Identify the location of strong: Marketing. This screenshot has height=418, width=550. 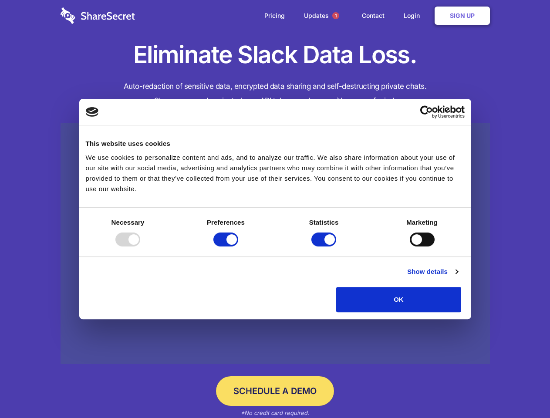
(422, 222).